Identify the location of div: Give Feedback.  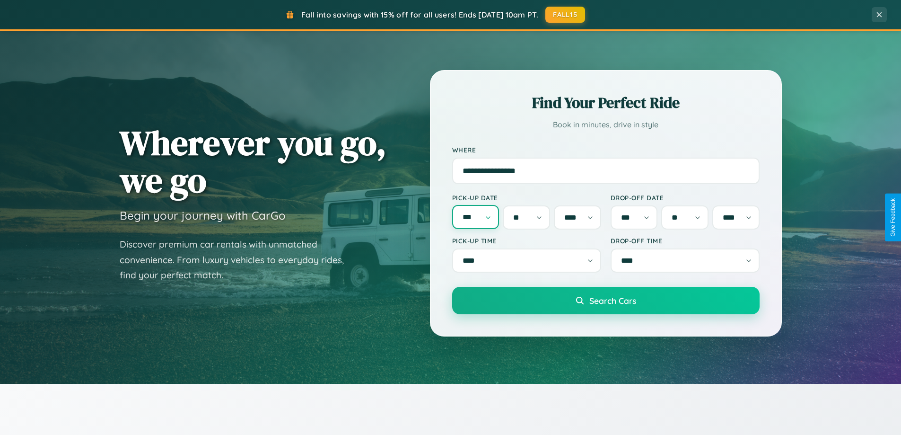
(893, 217).